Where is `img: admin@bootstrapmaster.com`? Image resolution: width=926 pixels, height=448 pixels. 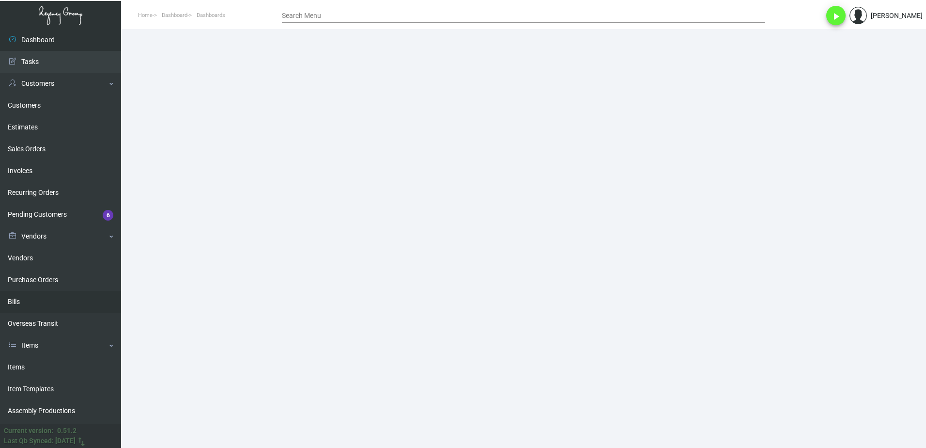 img: admin@bootstrapmaster.com is located at coordinates (858, 16).